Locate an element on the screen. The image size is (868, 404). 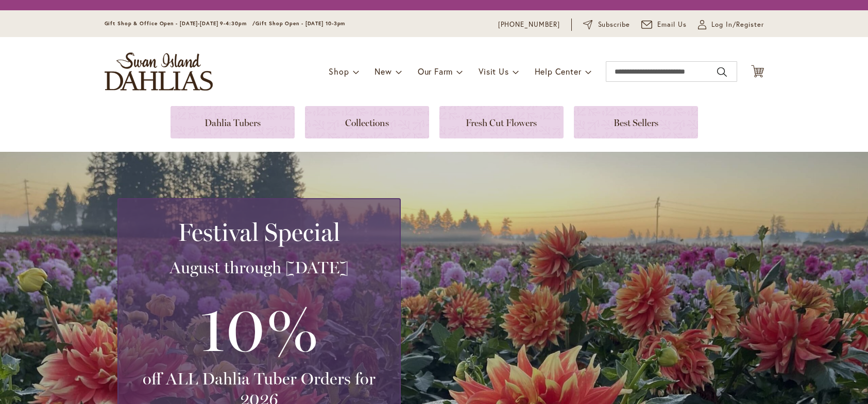
button: Search is located at coordinates (722, 72).